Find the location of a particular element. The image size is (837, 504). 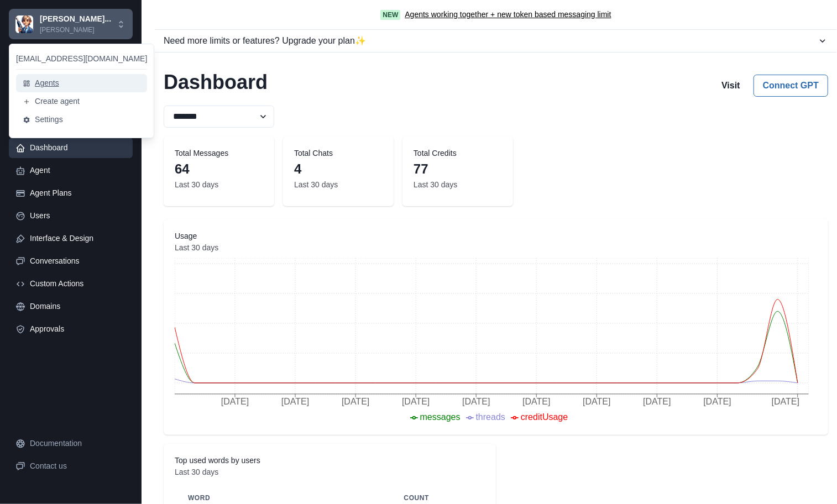

span: messages is located at coordinates (440, 417).